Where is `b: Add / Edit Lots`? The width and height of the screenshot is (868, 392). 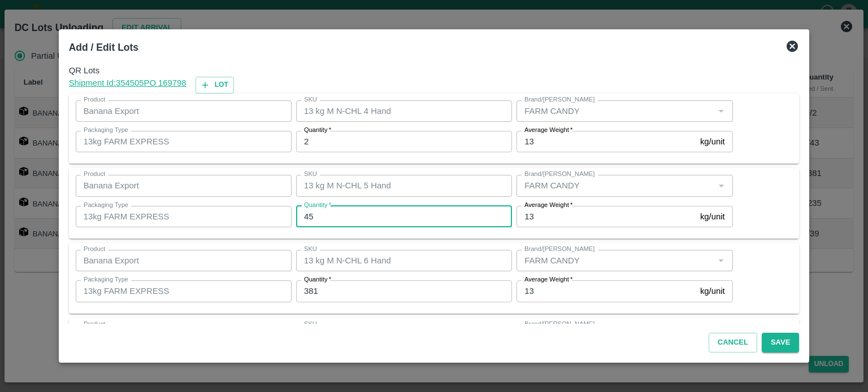 b: Add / Edit Lots is located at coordinates (103, 48).